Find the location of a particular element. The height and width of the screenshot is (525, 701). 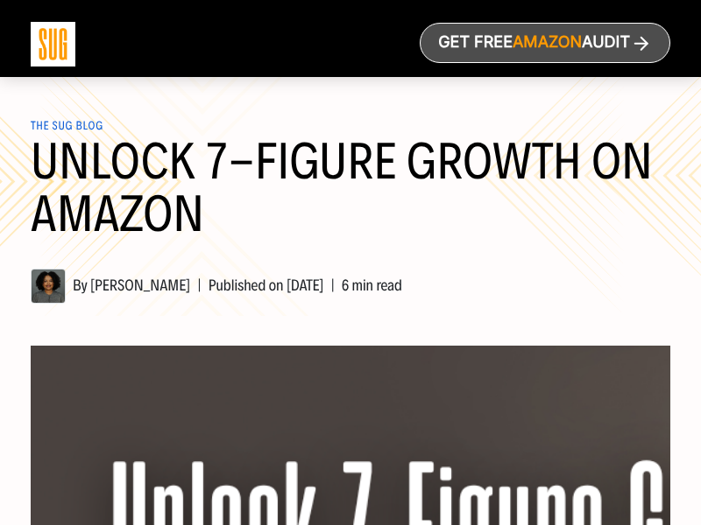

img: Hanna Tekle is located at coordinates (48, 286).